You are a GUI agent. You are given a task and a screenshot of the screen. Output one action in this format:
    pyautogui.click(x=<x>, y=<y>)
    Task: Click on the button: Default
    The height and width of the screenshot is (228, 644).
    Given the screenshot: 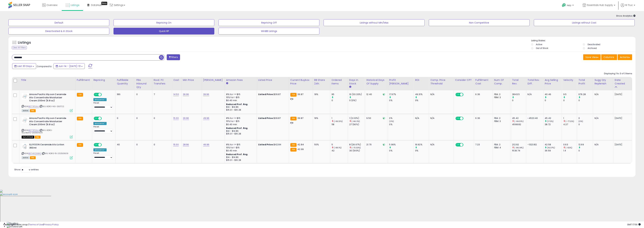 What is the action you would take?
    pyautogui.click(x=59, y=22)
    